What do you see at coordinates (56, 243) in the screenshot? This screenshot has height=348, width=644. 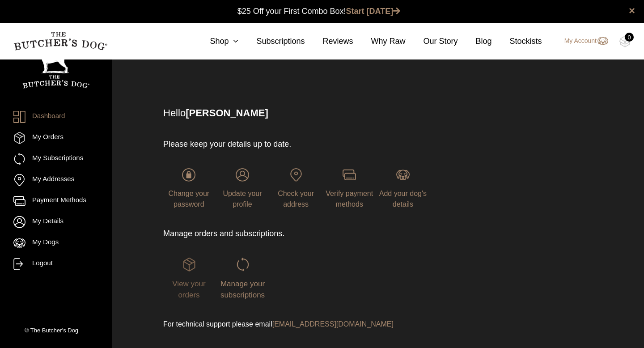 I see `a: My Dogs` at bounding box center [56, 243].